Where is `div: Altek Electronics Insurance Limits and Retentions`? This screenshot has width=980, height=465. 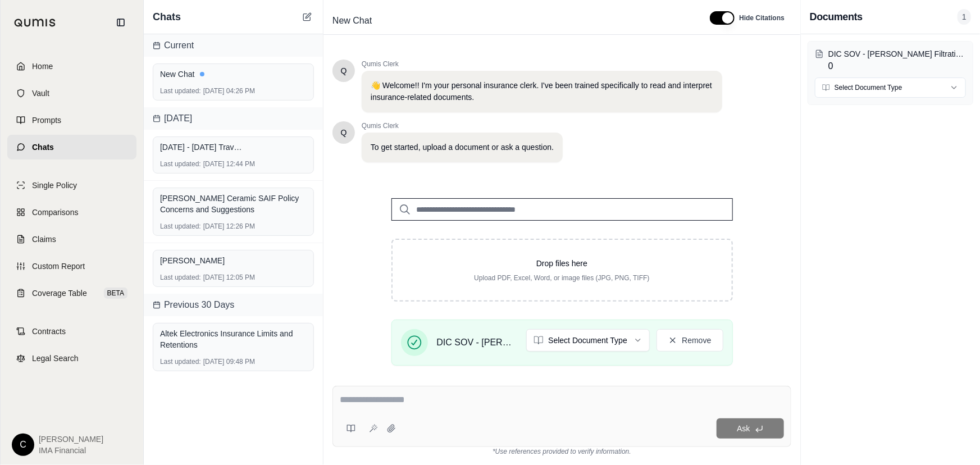 div: Altek Electronics Insurance Limits and Retentions is located at coordinates (233, 340).